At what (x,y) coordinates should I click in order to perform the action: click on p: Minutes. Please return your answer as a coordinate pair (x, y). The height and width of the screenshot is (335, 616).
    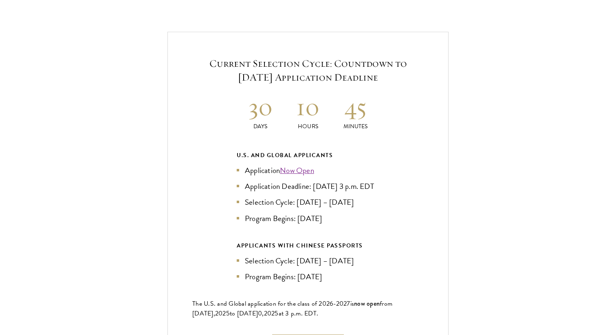
    Looking at the image, I should click on (355, 126).